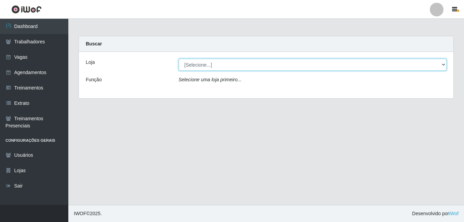 The height and width of the screenshot is (222, 464). I want to click on a: iWof, so click(454, 214).